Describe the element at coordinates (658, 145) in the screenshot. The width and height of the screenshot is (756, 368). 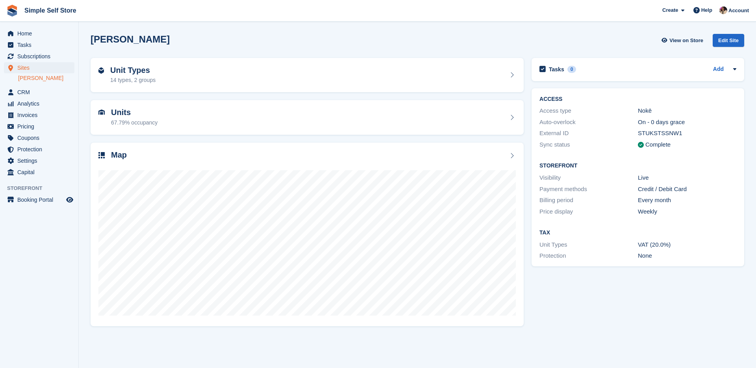
I see `div: Complete` at that location.